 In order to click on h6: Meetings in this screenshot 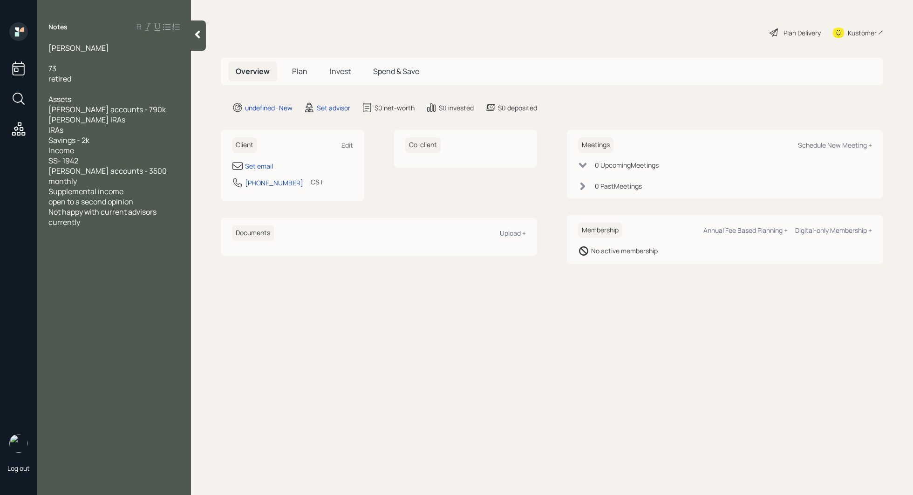, I will do `click(596, 145)`.